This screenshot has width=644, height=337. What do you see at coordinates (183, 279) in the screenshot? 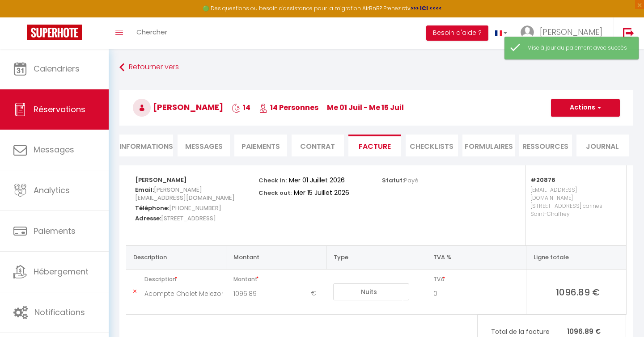
I see `span: Description` at bounding box center [183, 279].